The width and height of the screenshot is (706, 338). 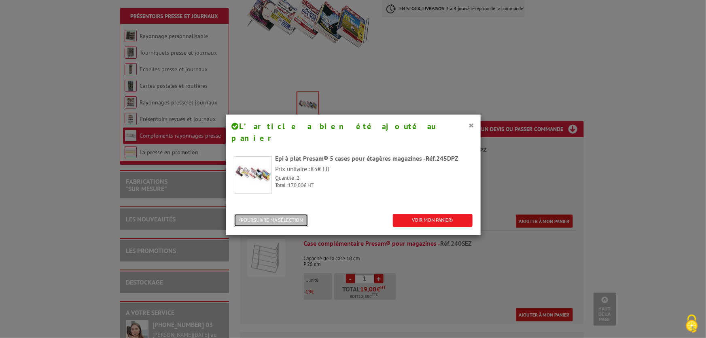 What do you see at coordinates (442, 158) in the screenshot?
I see `span: Réf.245DPZ` at bounding box center [442, 158].